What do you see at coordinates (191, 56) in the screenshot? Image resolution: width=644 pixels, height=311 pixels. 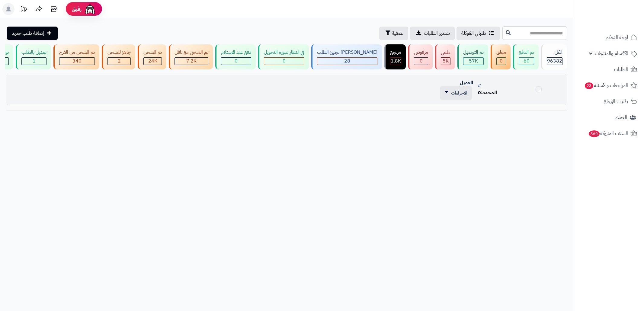 I see `a: تم الشحن مع ناقل 7.2K` at bounding box center [191, 56].